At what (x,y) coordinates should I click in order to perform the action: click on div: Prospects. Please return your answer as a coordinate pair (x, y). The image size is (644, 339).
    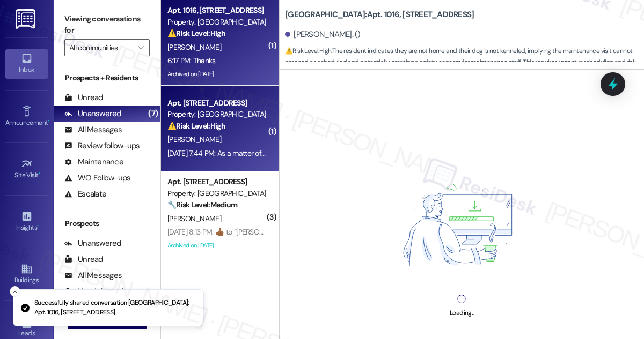
    Looking at the image, I should click on (107, 224).